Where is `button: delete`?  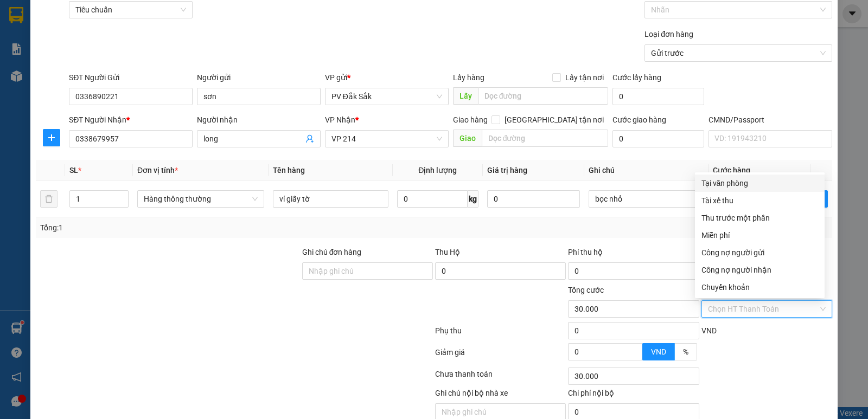
button: delete is located at coordinates (49, 199).